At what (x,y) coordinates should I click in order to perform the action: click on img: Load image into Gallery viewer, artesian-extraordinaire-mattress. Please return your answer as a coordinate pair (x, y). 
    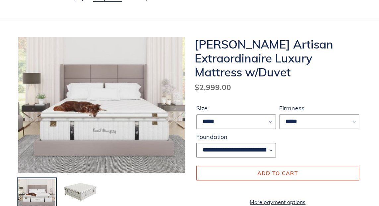
    Looking at the image, I should click on (80, 191).